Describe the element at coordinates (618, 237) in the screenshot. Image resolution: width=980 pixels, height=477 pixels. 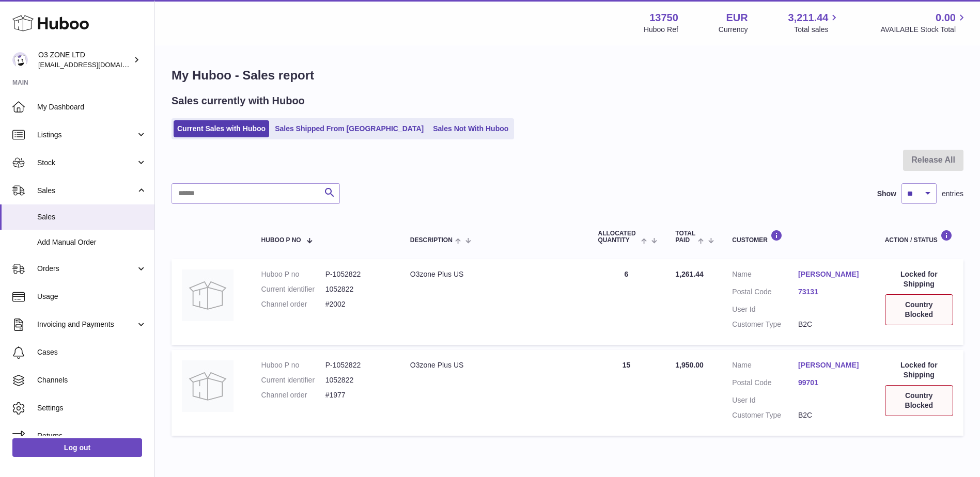
I see `span: ALLOCATED Quantity` at that location.